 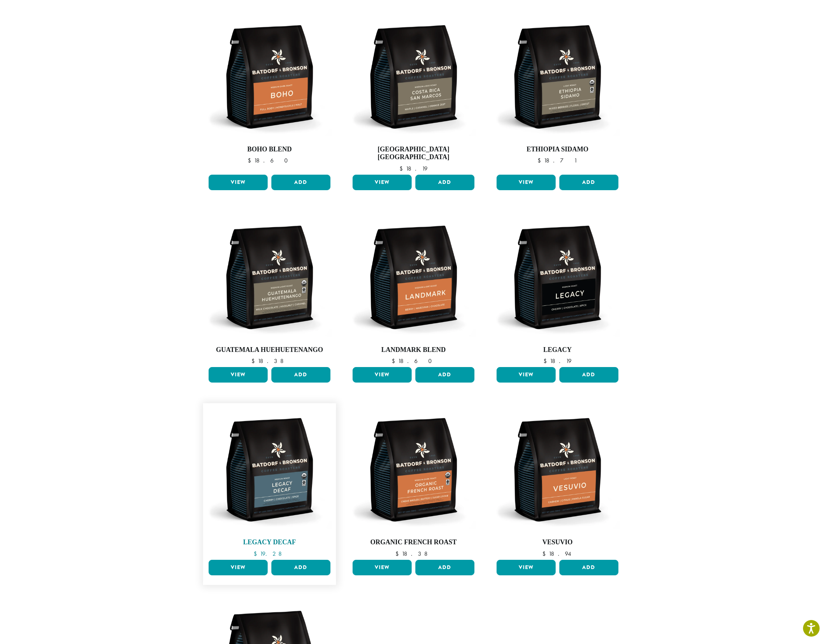 What do you see at coordinates (270, 77) in the screenshot?
I see `img: BB-12oz-Boho-Stock.webp` at bounding box center [270, 77].